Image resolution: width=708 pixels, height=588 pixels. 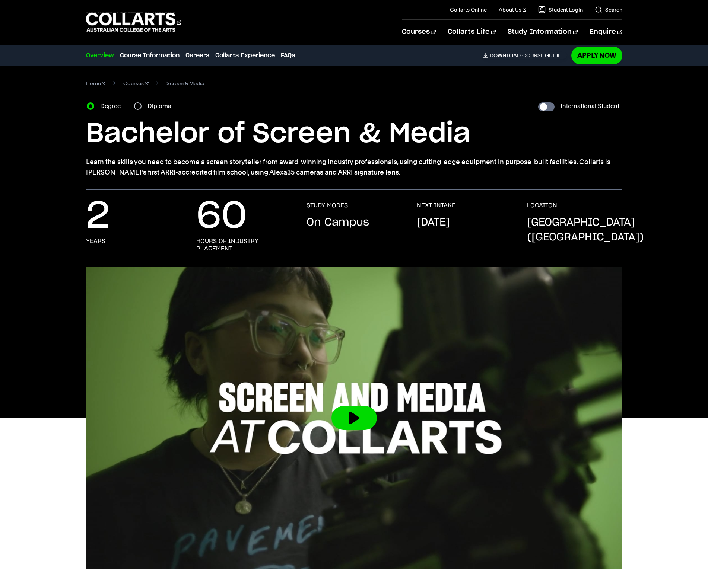 What do you see at coordinates (525, 55) in the screenshot?
I see `a: DownloadCourse Guide` at bounding box center [525, 55].